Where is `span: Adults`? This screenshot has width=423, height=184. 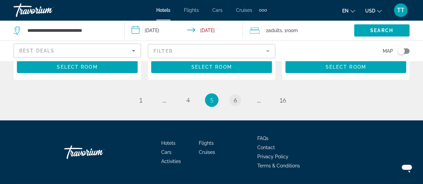 span: Adults is located at coordinates (275, 30).